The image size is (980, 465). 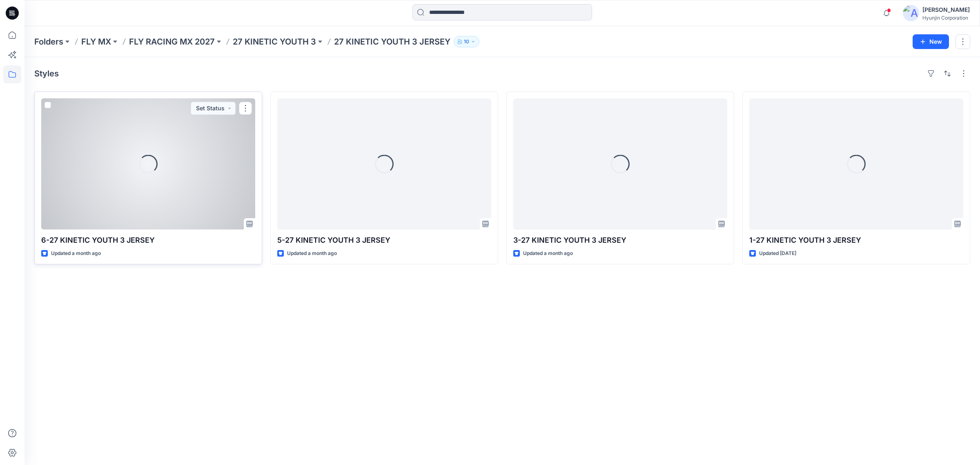 What do you see at coordinates (46, 74) in the screenshot?
I see `h4: Styles` at bounding box center [46, 74].